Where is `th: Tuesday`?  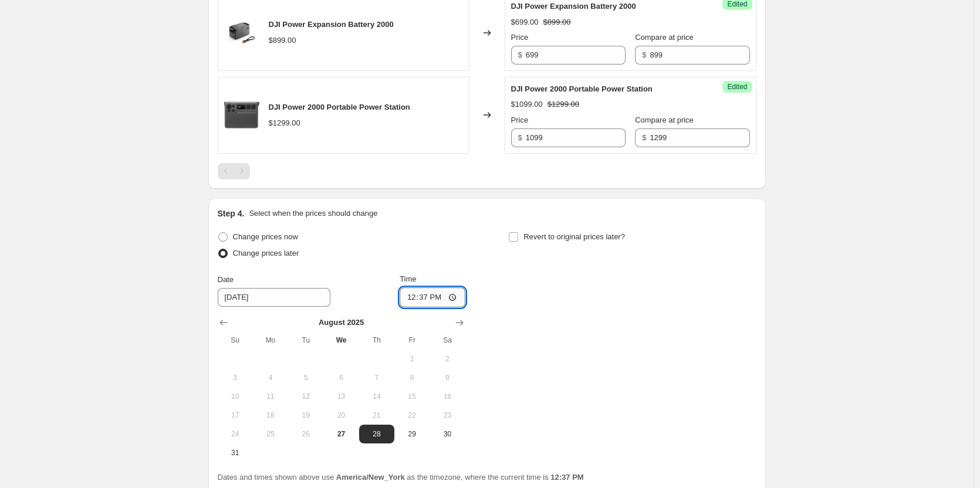
th: Tuesday is located at coordinates (306, 341).